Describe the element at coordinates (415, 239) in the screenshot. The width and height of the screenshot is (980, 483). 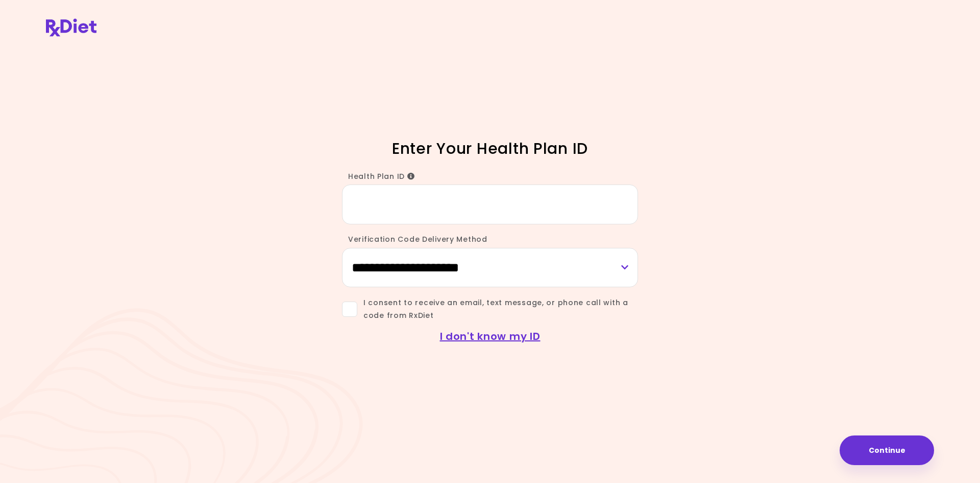
I see `label: Verification Code Delivery Method` at that location.